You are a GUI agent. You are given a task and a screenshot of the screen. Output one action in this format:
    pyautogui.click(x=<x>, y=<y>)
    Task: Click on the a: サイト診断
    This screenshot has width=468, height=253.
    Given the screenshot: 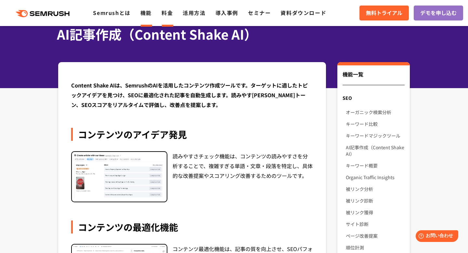 What is the action you would take?
    pyautogui.click(x=375, y=224)
    